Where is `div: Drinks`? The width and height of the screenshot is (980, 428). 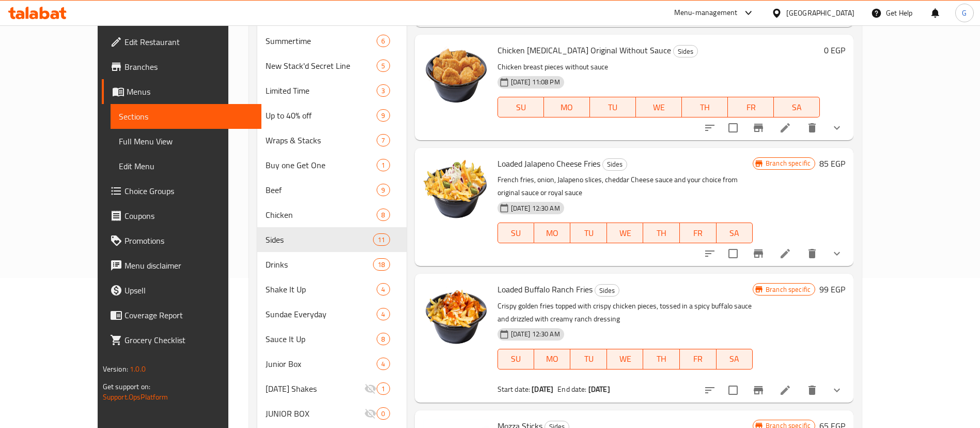
div: Drinks is located at coordinates (319, 264).